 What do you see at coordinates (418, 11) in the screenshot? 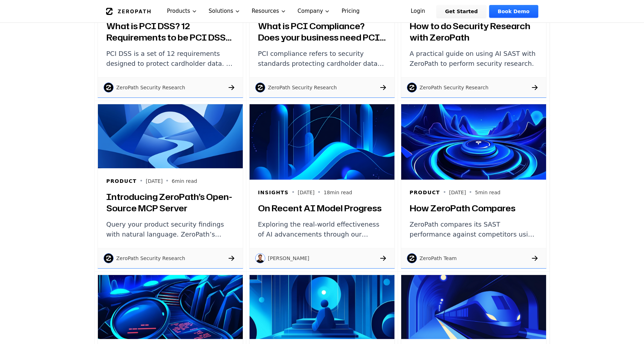
I see `a: Login` at bounding box center [418, 11].